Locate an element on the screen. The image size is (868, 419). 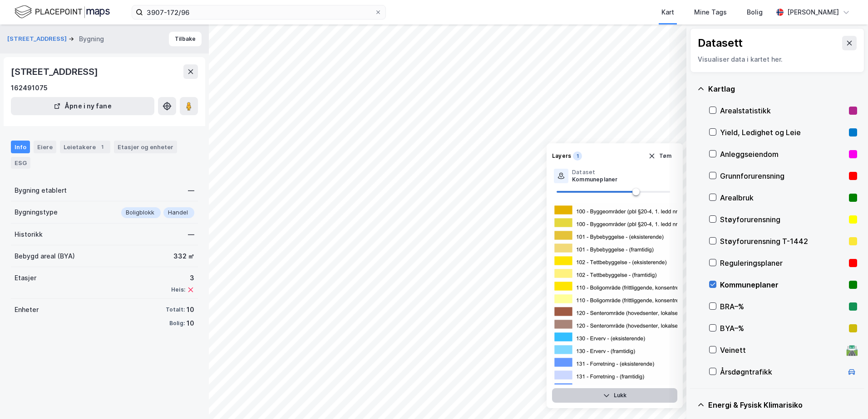
div: Veinett is located at coordinates (782, 350).